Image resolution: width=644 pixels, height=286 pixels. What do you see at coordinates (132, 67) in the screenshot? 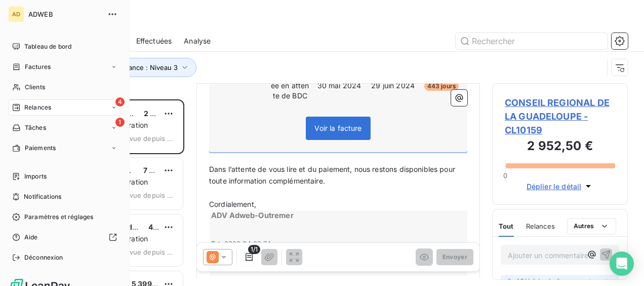
I see `span: Niveau de relance : Niveau 3` at bounding box center [132, 67].